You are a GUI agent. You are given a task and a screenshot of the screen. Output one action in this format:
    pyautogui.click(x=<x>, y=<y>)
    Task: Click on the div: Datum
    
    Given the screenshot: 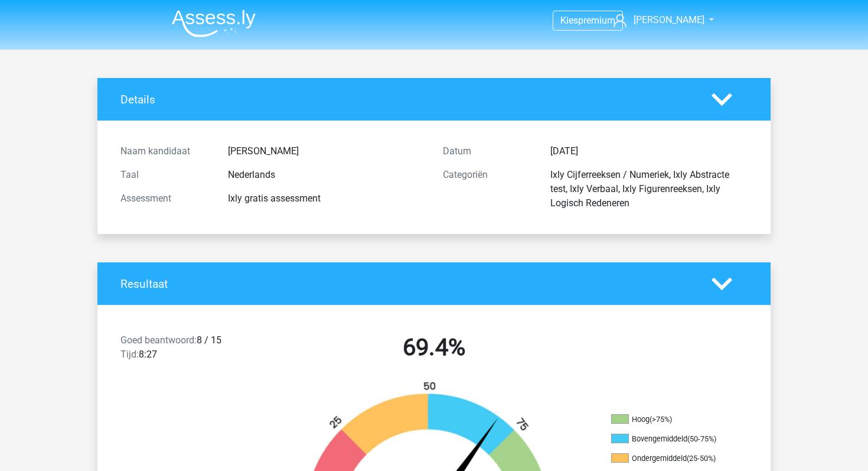 What is the action you would take?
    pyautogui.click(x=488, y=152)
    